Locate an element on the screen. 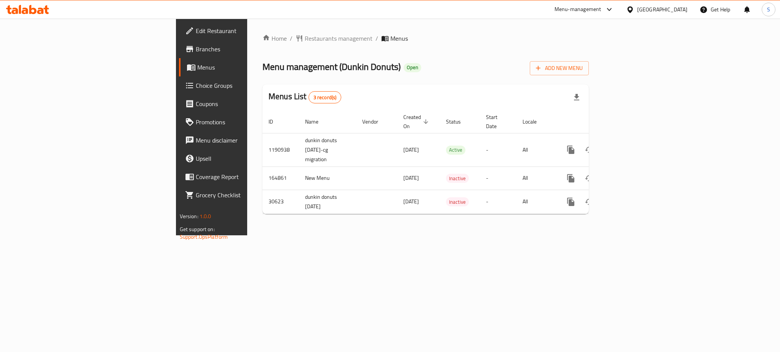 This screenshot has width=780, height=352. span: Created On is located at coordinates (417, 122).